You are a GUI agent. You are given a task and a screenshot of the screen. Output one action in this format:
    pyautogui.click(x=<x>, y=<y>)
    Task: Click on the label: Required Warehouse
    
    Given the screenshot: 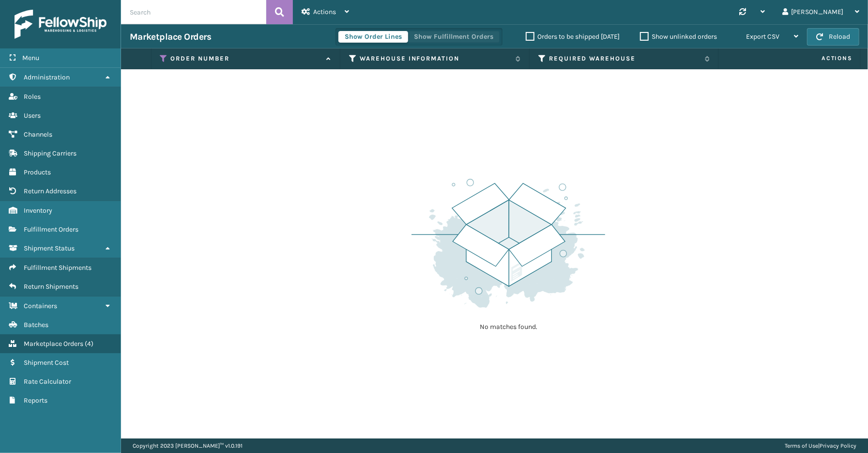 What is the action you would take?
    pyautogui.click(x=625, y=58)
    